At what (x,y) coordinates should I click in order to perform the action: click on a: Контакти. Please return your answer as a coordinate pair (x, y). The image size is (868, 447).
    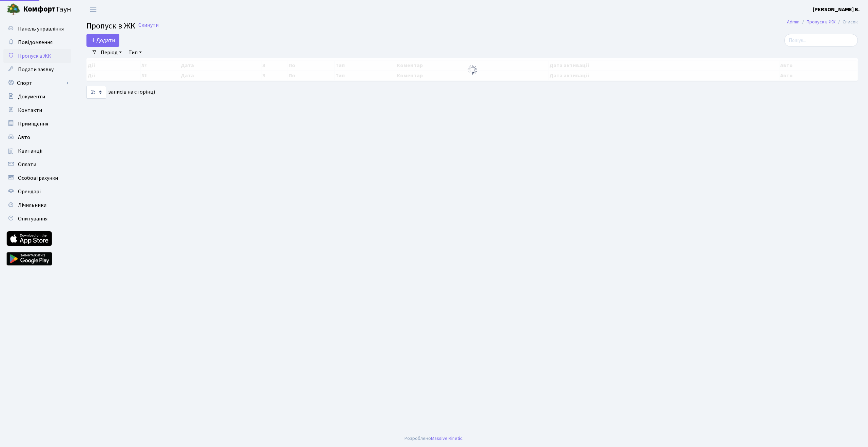
    Looking at the image, I should click on (37, 110).